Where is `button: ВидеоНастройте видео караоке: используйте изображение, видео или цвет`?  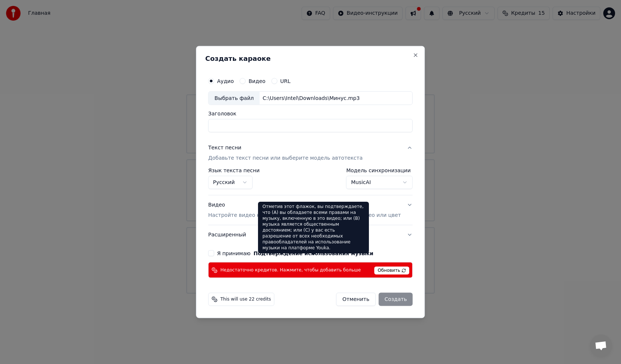 button: ВидеоНастройте видео караоке: используйте изображение, видео или цвет is located at coordinates (310, 210).